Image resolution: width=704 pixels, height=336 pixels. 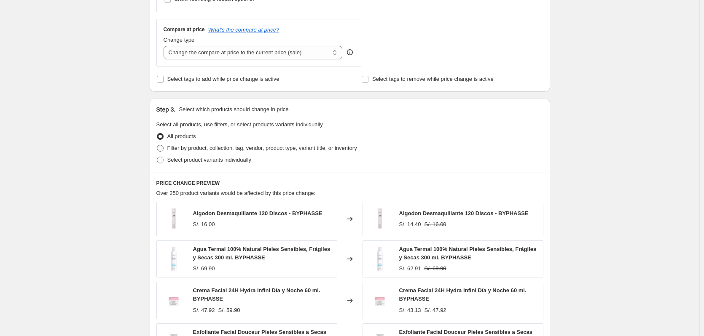 What do you see at coordinates (239, 124) in the screenshot?
I see `span: Select all products, use filters, or select products variants individually` at bounding box center [239, 124].